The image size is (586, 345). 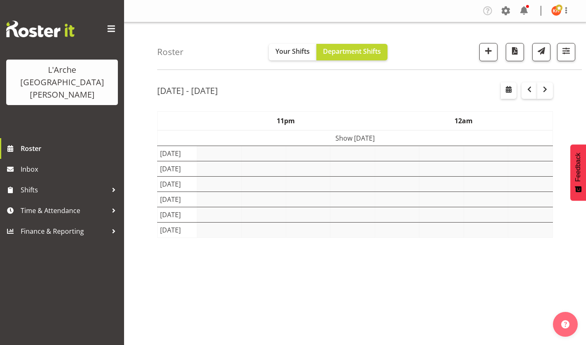 I want to click on button: Select a specific date within the roster., so click(x=508, y=91).